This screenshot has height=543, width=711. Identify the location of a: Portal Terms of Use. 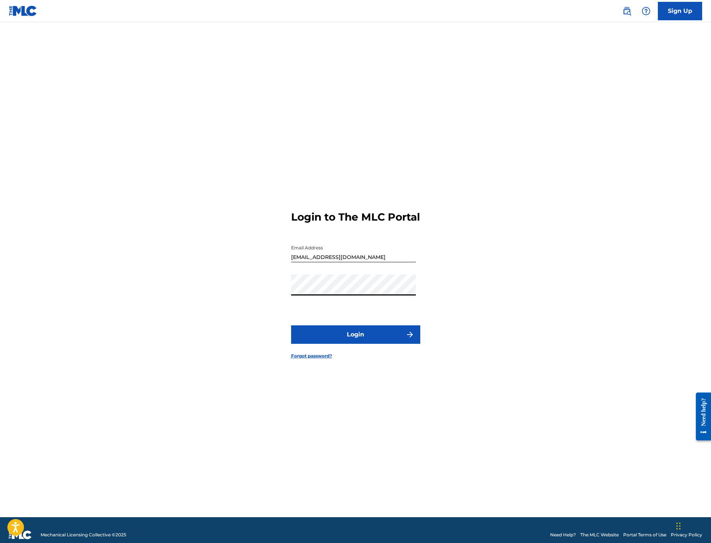
(645, 535).